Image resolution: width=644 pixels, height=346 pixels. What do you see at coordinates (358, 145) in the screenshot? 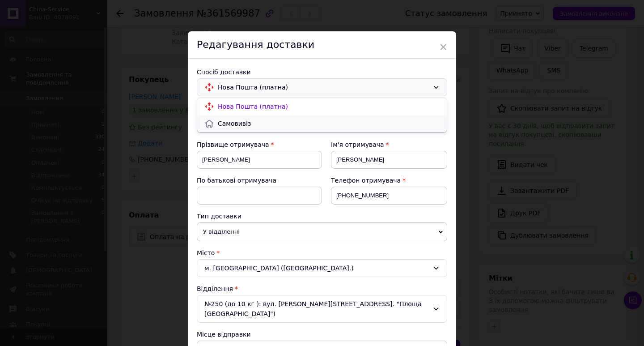
I see `span: Ім'я отримувача` at bounding box center [358, 145].